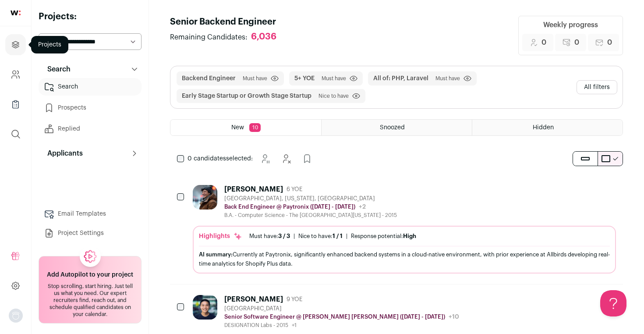 The image size is (644, 334). I want to click on span: 0 candidates, so click(207, 159).